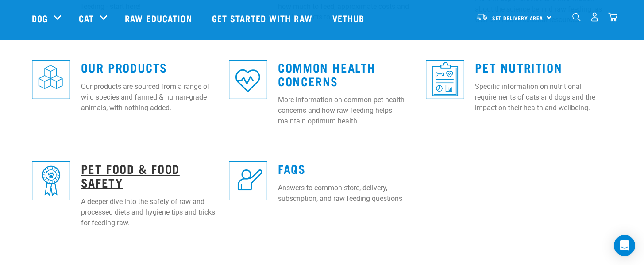 The height and width of the screenshot is (265, 644). Describe the element at coordinates (292, 168) in the screenshot. I see `a: FAQs` at that location.